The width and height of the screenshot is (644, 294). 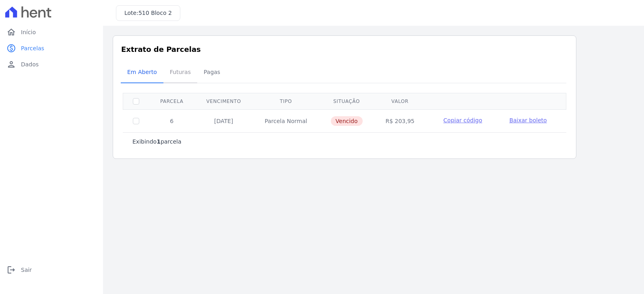 What do you see at coordinates (11, 48) in the screenshot?
I see `i: paid` at bounding box center [11, 48].